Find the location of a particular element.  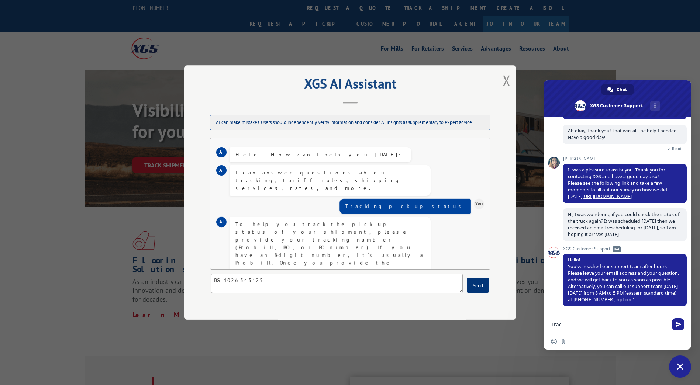

span: XGS Customer Support is located at coordinates (625, 249).